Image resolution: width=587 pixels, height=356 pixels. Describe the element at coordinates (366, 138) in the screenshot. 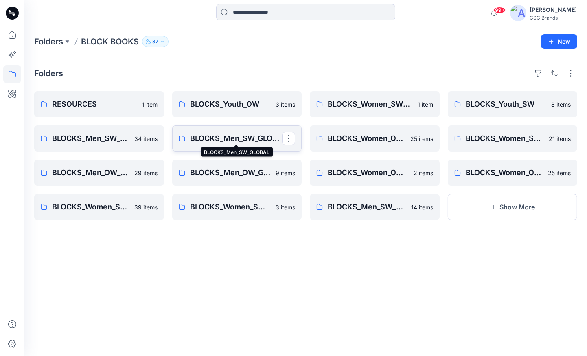

I see `p: BLOCKS_Women_OW_APAC` at that location.